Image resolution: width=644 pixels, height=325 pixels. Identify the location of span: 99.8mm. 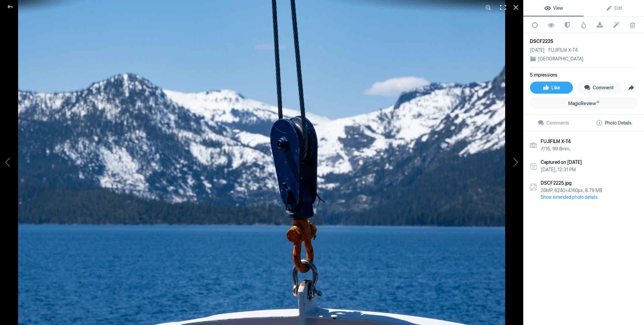
(561, 149).